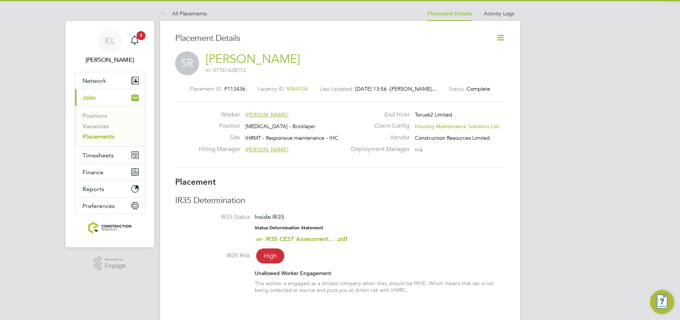 The width and height of the screenshot is (680, 320). Describe the element at coordinates (292, 138) in the screenshot. I see `span: IHRMT - Responsive maintenance - IHC` at that location.